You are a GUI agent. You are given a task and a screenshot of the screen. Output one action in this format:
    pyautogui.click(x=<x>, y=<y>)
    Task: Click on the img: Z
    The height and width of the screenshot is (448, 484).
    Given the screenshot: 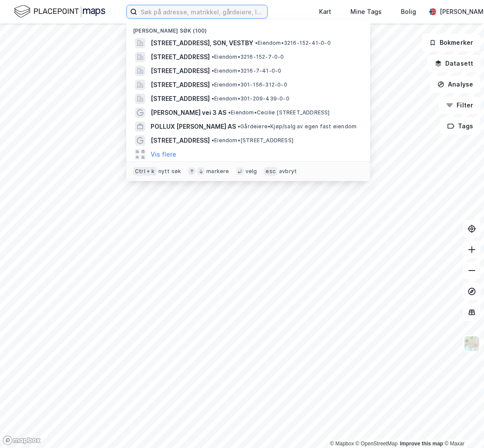 What is the action you would take?
    pyautogui.click(x=472, y=344)
    